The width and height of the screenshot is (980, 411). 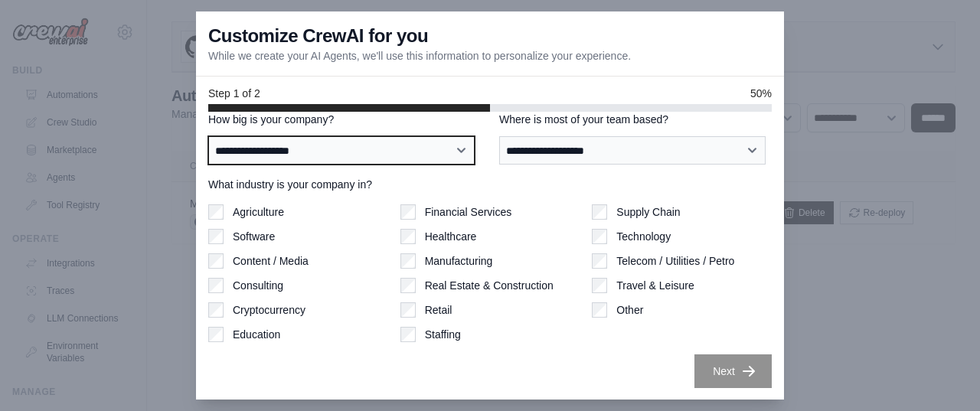 What do you see at coordinates (648, 212) in the screenshot?
I see `label: Supply Chain` at bounding box center [648, 212].